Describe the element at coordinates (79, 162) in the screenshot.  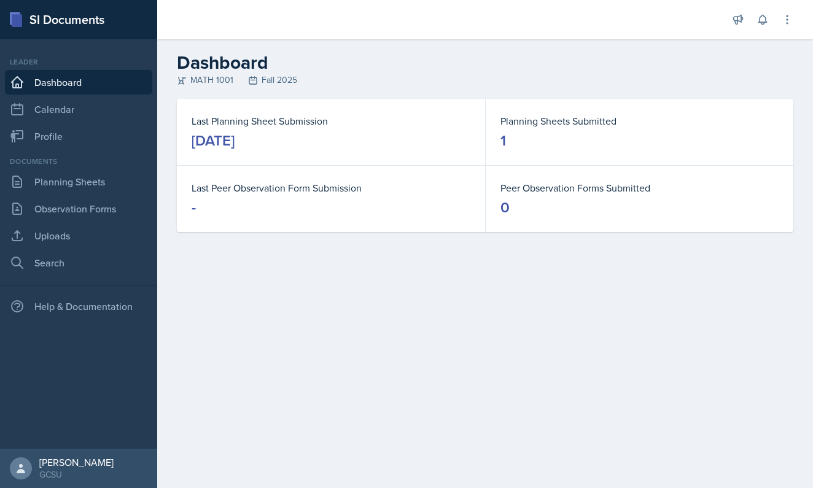
I see `div: Documents` at that location.